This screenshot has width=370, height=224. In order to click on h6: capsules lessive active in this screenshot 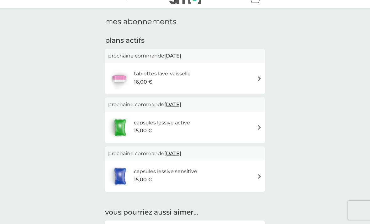, I will do `click(162, 123)`.